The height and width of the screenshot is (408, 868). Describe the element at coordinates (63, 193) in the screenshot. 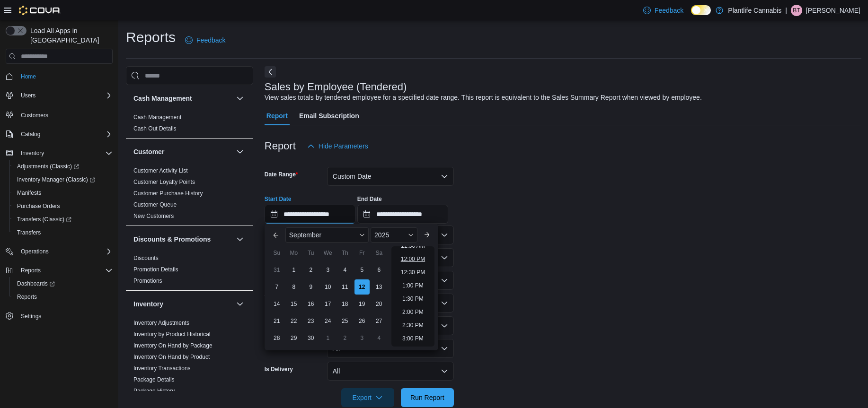

I see `button: Manifests` at that location.